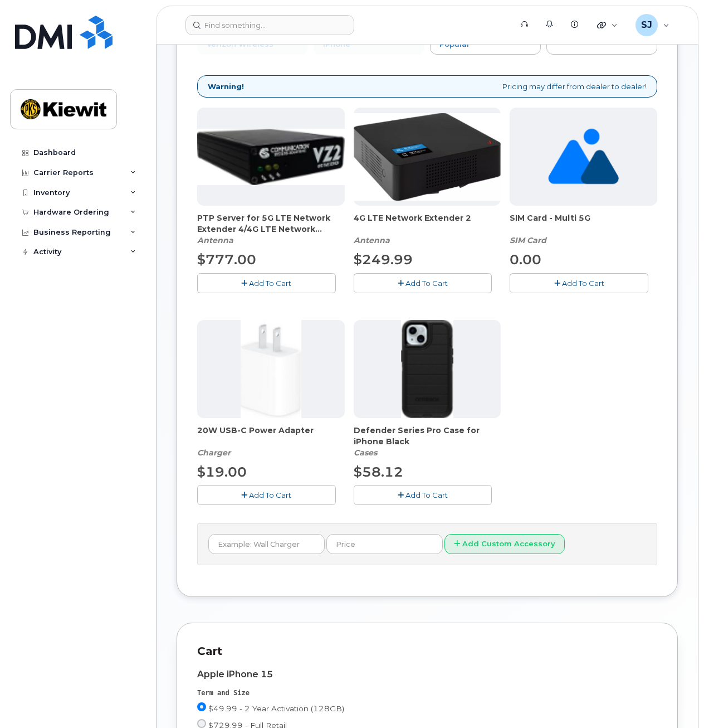 This screenshot has height=728, width=704. Describe the element at coordinates (383, 259) in the screenshot. I see `span: $249.99` at that location.